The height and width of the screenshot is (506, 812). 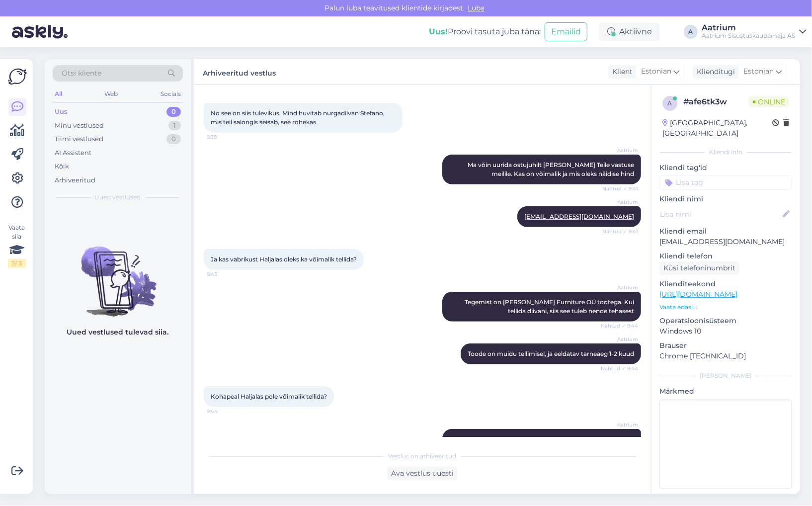 I want to click on span: Luba, so click(x=476, y=8).